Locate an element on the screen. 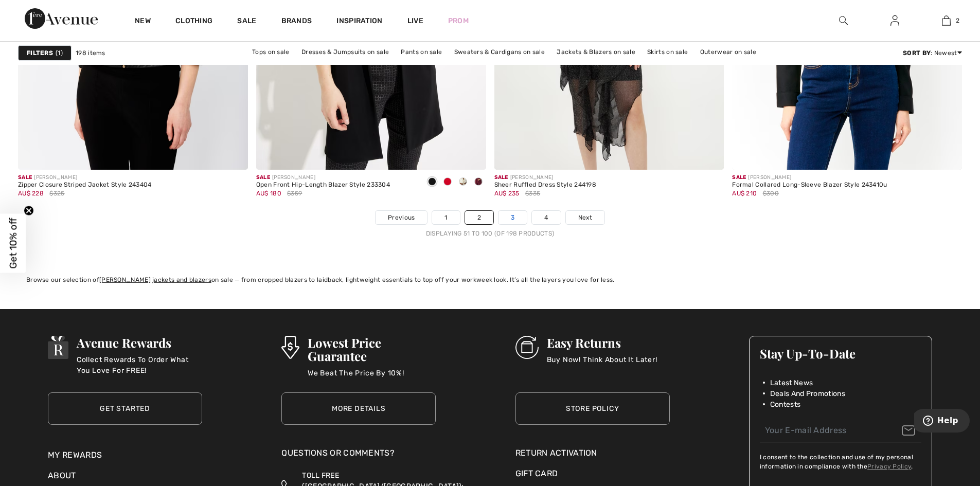  h3: Stay Up-To-Date is located at coordinates (841, 354).